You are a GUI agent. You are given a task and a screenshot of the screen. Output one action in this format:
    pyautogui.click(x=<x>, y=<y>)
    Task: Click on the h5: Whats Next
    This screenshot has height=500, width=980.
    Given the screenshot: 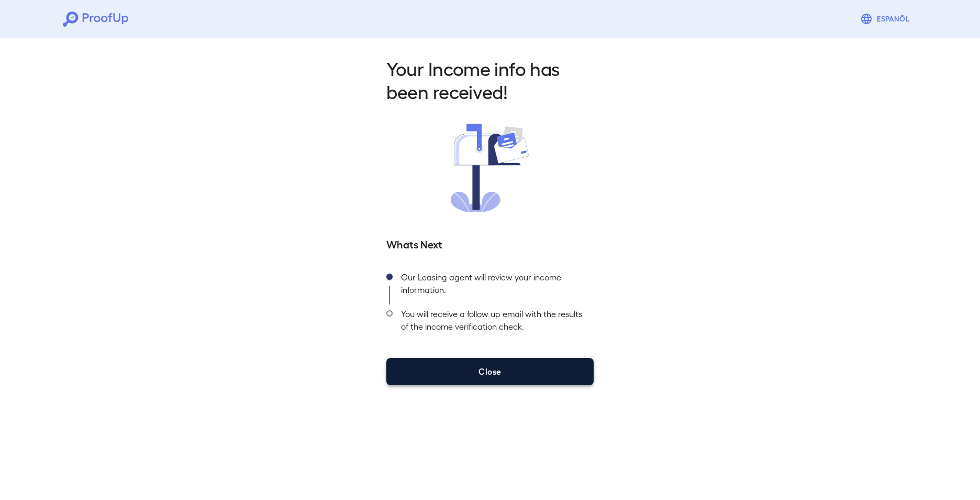 What is the action you would take?
    pyautogui.click(x=490, y=243)
    